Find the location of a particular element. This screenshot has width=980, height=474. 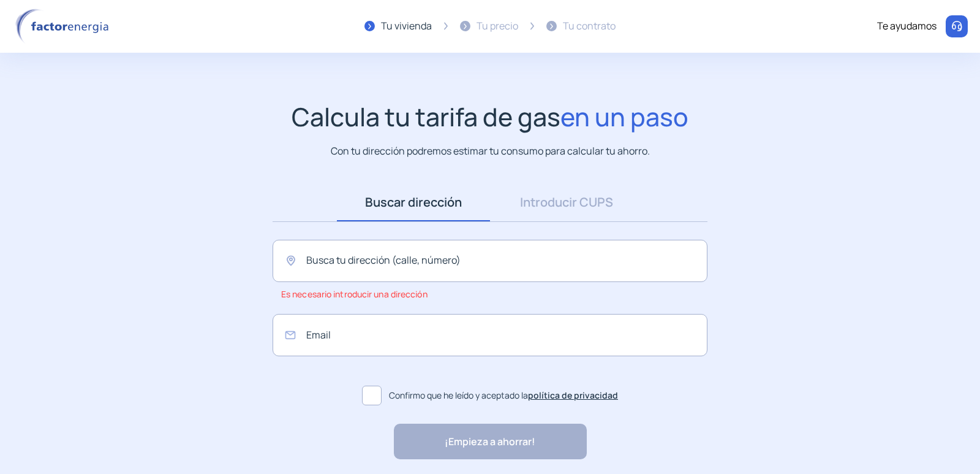

img: llamar is located at coordinates (957, 27).